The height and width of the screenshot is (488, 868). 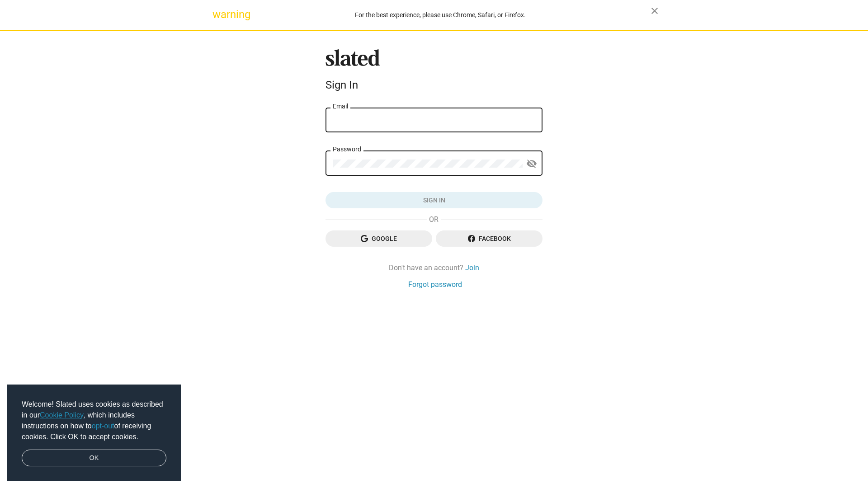 I want to click on a: dismiss cookie message, so click(x=94, y=458).